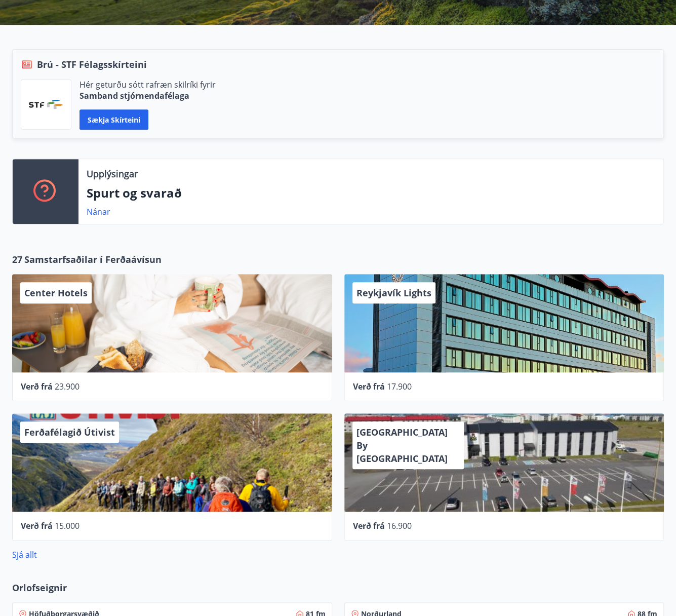 The width and height of the screenshot is (676, 616). Describe the element at coordinates (371, 193) in the screenshot. I see `p: Spurt og svarað` at that location.